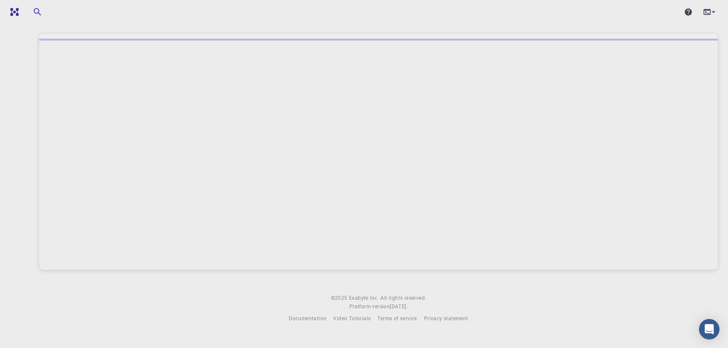 The image size is (728, 348). Describe the element at coordinates (352, 318) in the screenshot. I see `span: Video Tutorials` at that location.